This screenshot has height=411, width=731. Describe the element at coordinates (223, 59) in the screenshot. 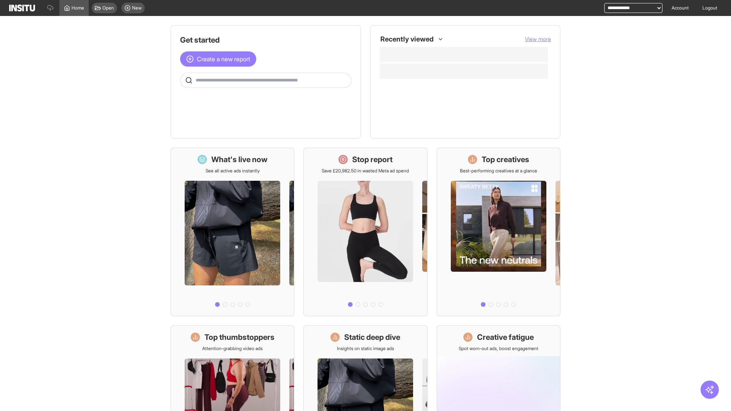

I see `span: Create a new report` at that location.